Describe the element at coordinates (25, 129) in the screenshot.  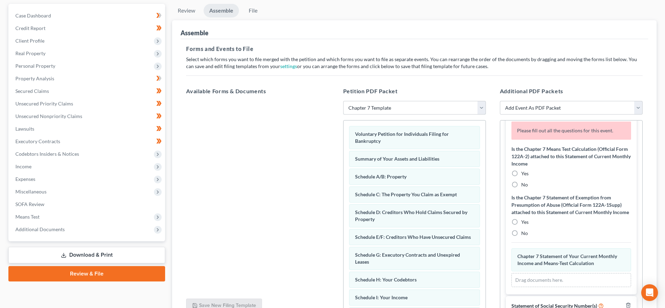
I see `span: Lawsuits` at that location.